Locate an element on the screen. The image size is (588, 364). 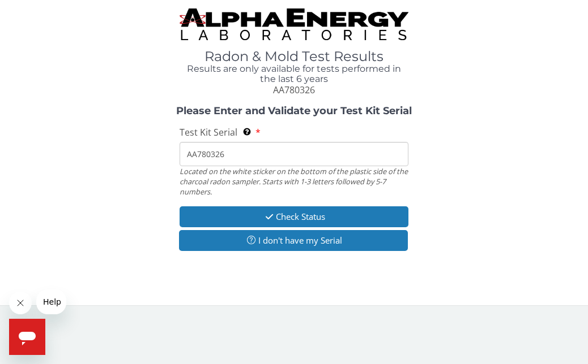
img: TightCrop.jpg is located at coordinates (293, 25).